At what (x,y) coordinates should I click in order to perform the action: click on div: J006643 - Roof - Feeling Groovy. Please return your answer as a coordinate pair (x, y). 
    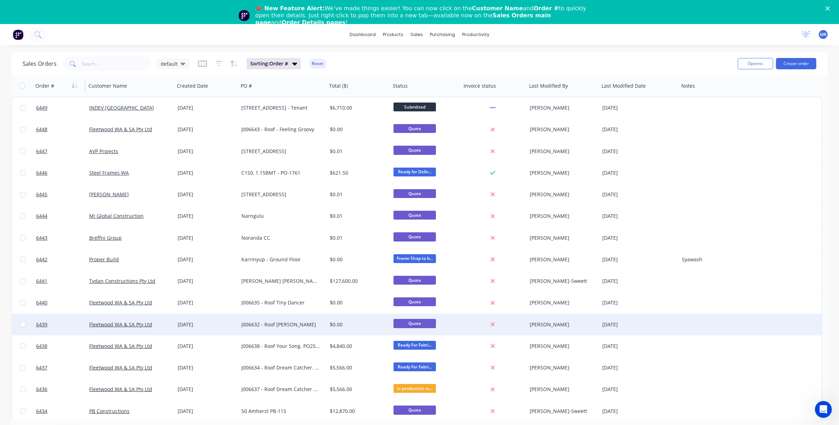
    Looking at the image, I should click on (281, 130).